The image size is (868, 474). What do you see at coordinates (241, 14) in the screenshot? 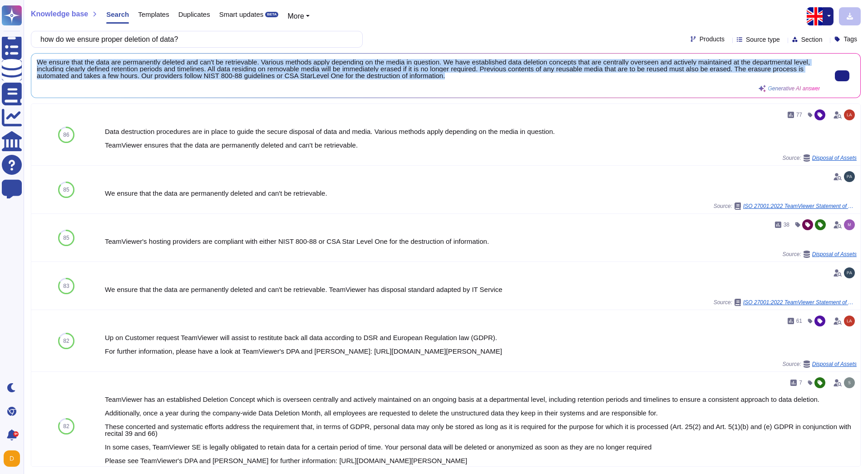
I see `span: Smart updates` at bounding box center [241, 14].